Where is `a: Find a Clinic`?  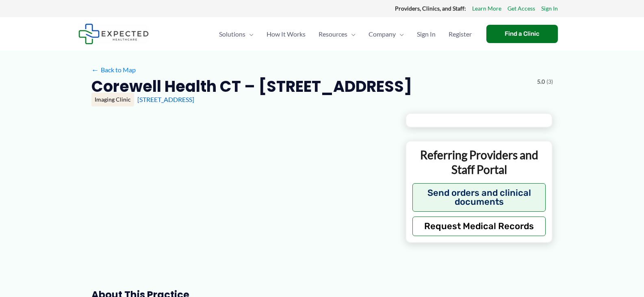
a: Find a Clinic is located at coordinates (523, 33).